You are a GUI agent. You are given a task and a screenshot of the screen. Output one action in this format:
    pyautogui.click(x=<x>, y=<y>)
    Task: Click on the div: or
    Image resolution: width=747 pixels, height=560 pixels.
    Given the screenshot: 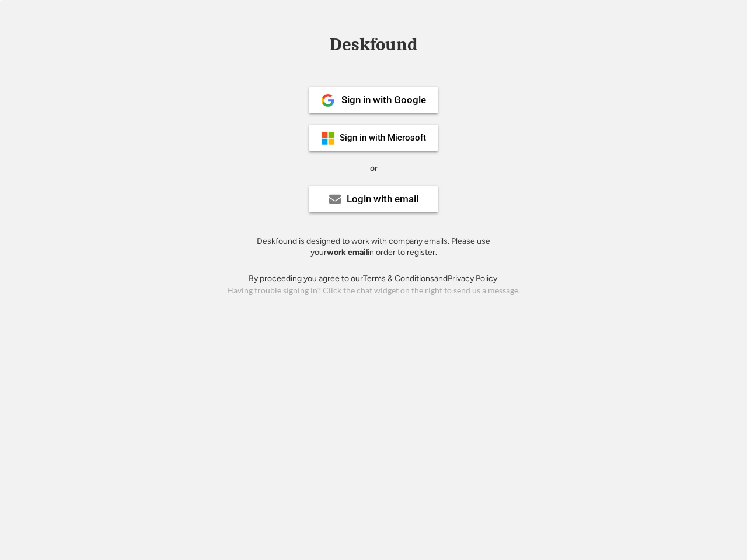 What is the action you would take?
    pyautogui.click(x=374, y=168)
    